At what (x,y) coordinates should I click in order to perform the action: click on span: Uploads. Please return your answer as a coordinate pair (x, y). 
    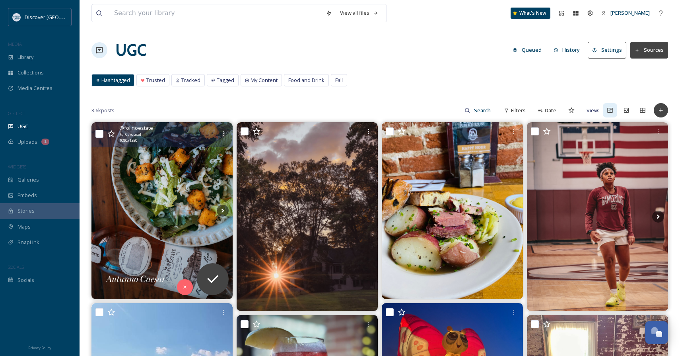
    Looking at the image, I should click on (27, 142).